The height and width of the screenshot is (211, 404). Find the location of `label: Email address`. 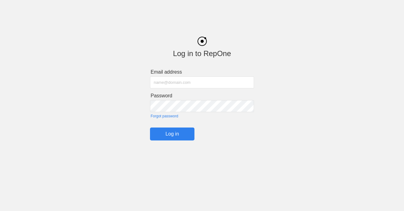

label: Email address is located at coordinates (202, 72).